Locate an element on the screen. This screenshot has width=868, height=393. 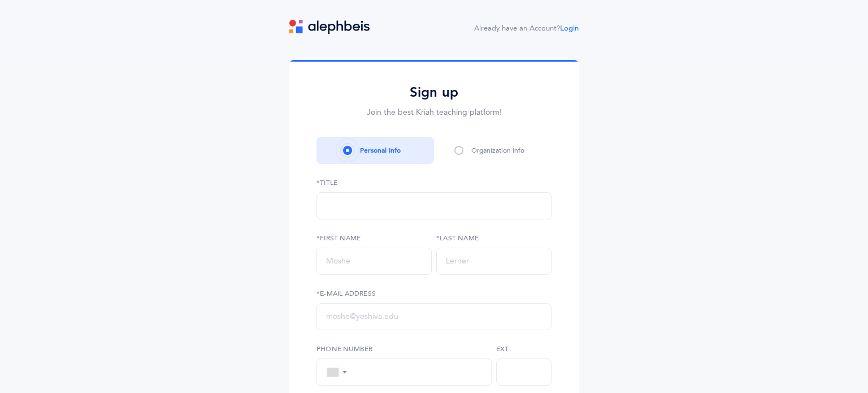
img: logo.svg is located at coordinates (330, 27).